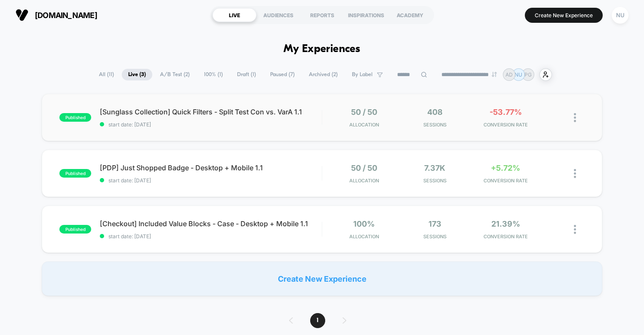 This screenshot has width=644, height=335. What do you see at coordinates (564, 15) in the screenshot?
I see `button: Create New Experience` at bounding box center [564, 15].